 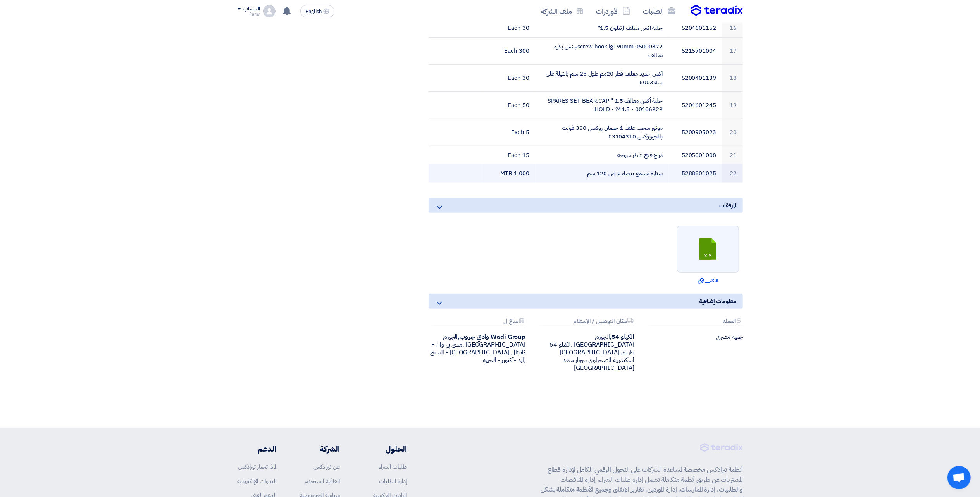 I want to click on div: مباع ل, so click(x=478, y=322).